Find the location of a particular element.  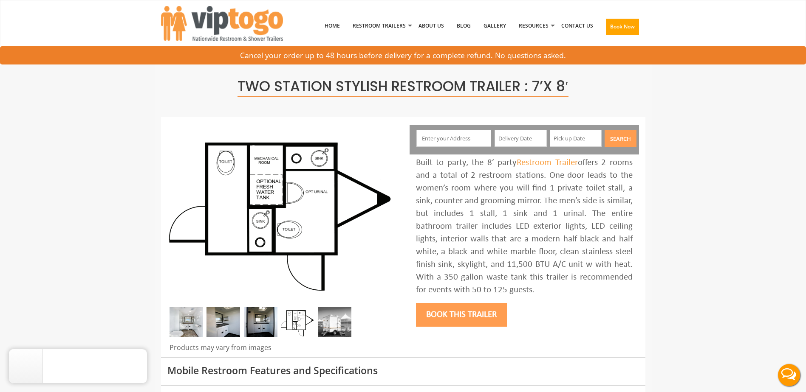

button: Live Chat is located at coordinates (789, 375).